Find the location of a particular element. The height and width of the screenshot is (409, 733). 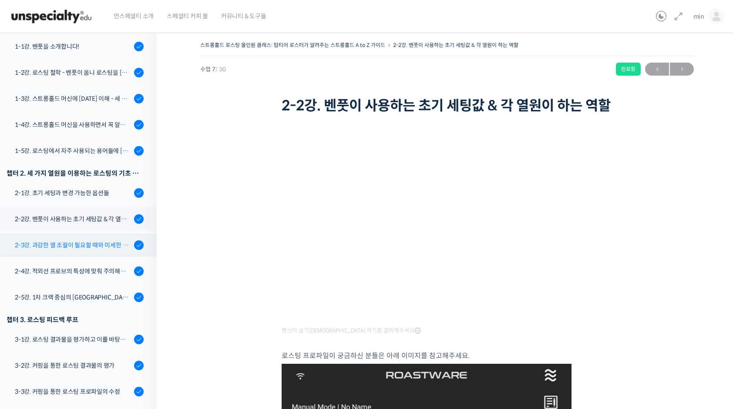

h1: 2-2강. 벤풋이 사용하는 초기 세팅값 & 각 열원이 하는 역할 is located at coordinates (447, 106).